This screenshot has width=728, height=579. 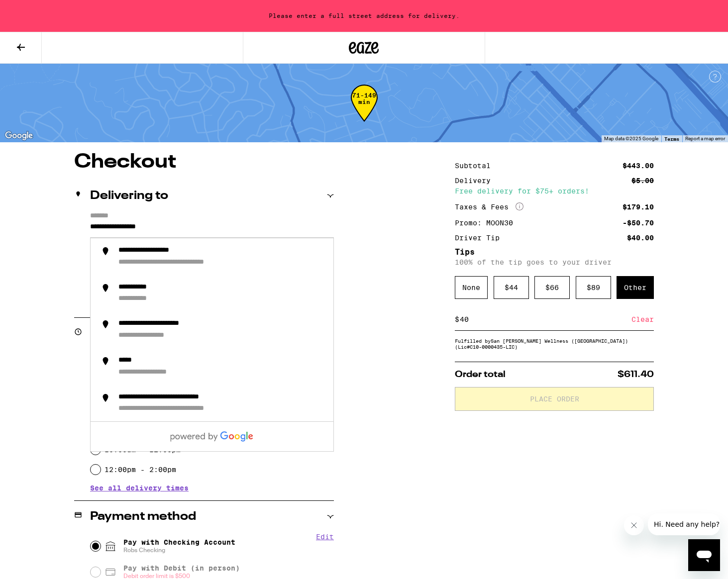 I want to click on span: Pay with Debit (in person), so click(x=182, y=569).